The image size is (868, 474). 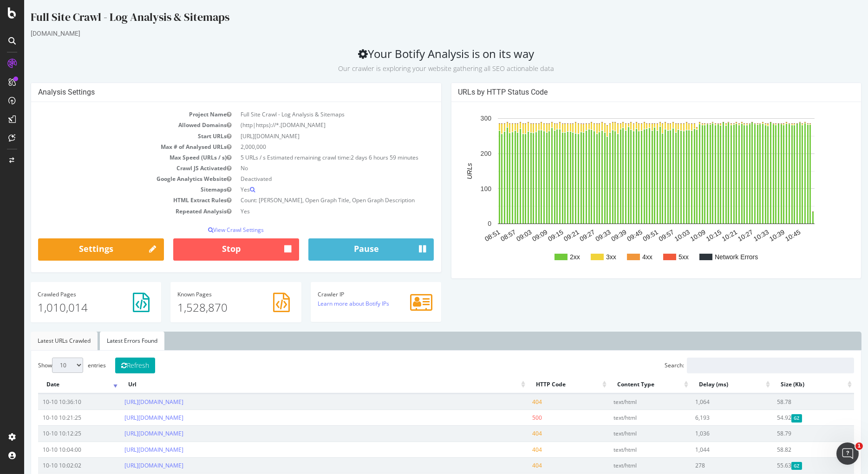 What do you see at coordinates (708, 449) in the screenshot?
I see `td: 1,044` at bounding box center [708, 449].